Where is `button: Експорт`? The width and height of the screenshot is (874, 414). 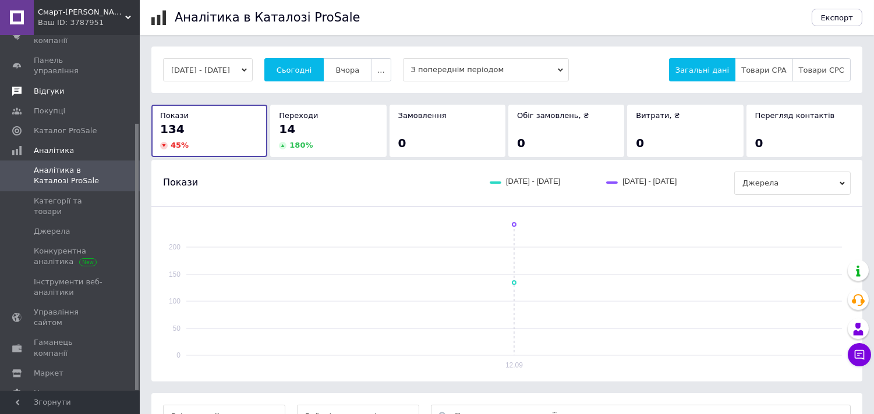 button: Експорт is located at coordinates (837, 17).